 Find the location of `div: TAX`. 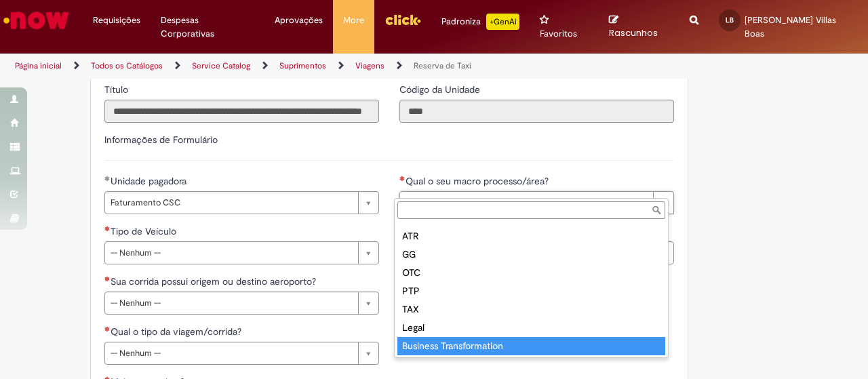

div: TAX is located at coordinates (531, 309).